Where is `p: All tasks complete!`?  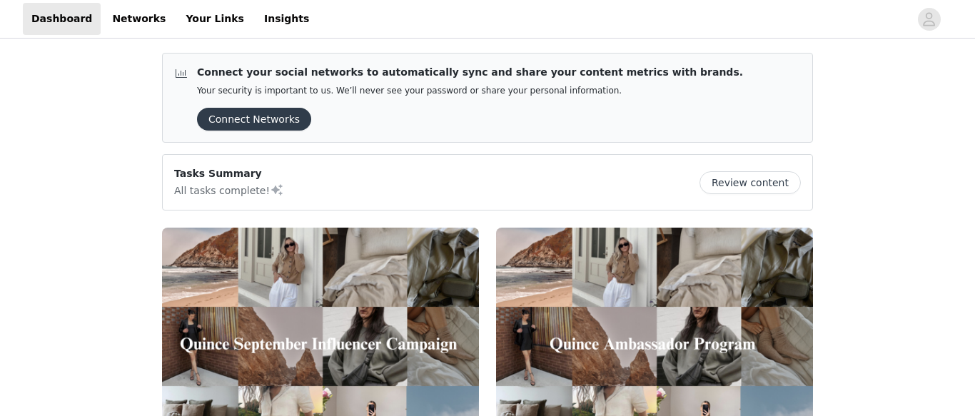
p: All tasks complete! is located at coordinates (229, 190).